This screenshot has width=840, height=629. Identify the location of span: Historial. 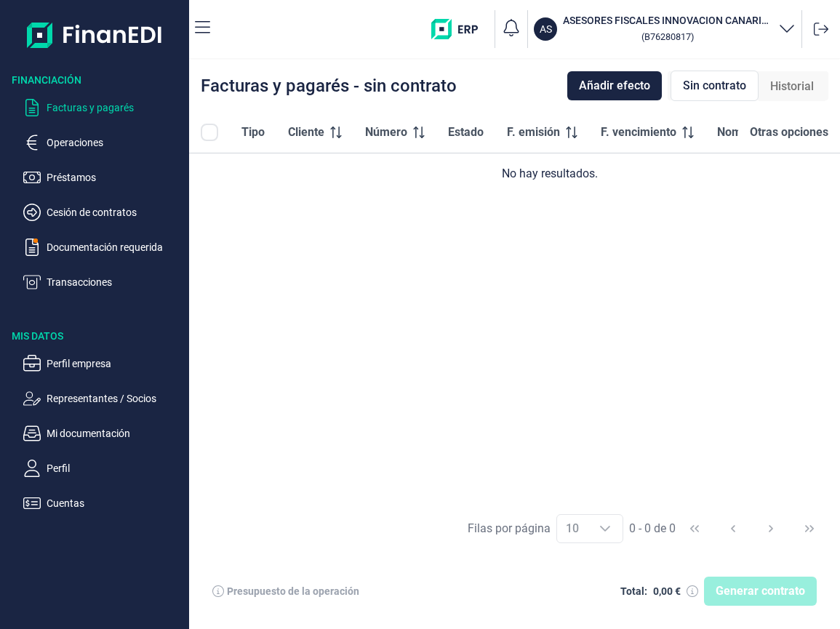
(792, 86).